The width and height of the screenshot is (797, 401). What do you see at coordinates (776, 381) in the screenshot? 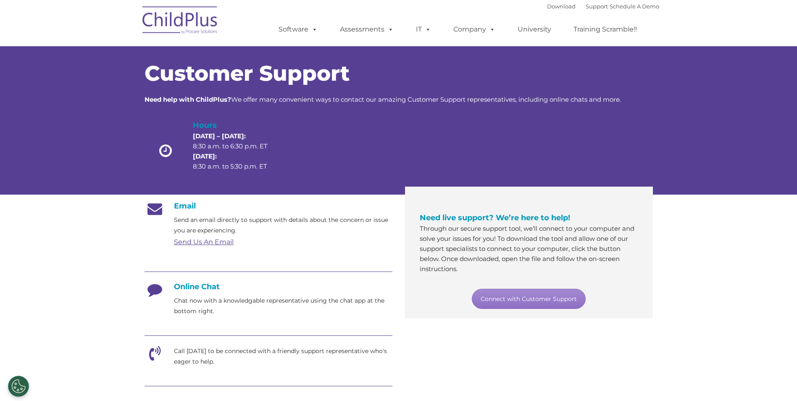
I see `div: Chat Widget` at bounding box center [776, 381].